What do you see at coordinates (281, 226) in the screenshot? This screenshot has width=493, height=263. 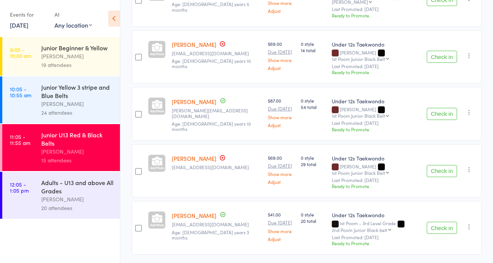 I see `div: $41.00` at bounding box center [281, 226].